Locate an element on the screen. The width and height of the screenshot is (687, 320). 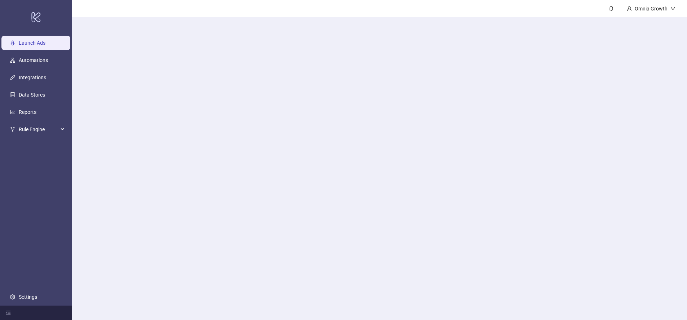
span: Rule Engine is located at coordinates (39, 130).